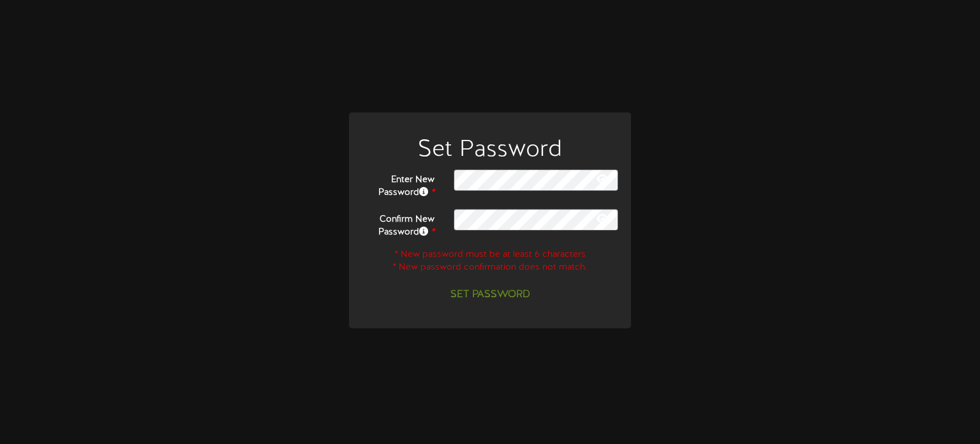 The image size is (980, 444). What do you see at coordinates (490, 150) in the screenshot?
I see `h1: Set Password` at bounding box center [490, 150].